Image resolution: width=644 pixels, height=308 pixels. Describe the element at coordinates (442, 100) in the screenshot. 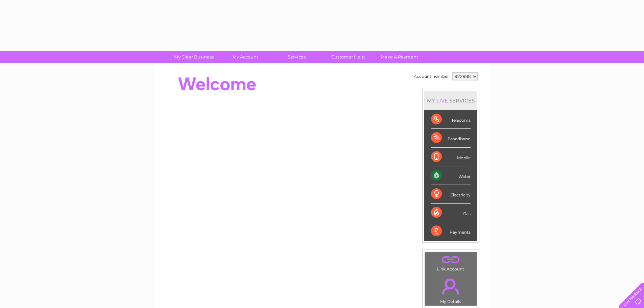

I see `div: LIVE` at that location.